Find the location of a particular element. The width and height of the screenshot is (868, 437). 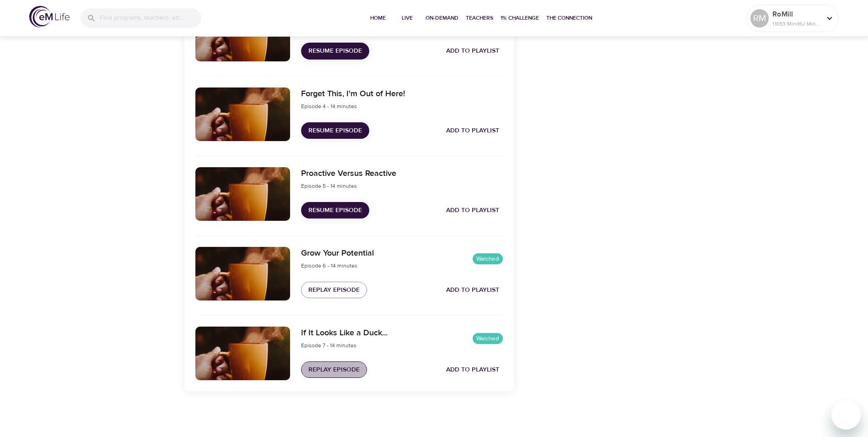

p: RoMill is located at coordinates (797, 14).